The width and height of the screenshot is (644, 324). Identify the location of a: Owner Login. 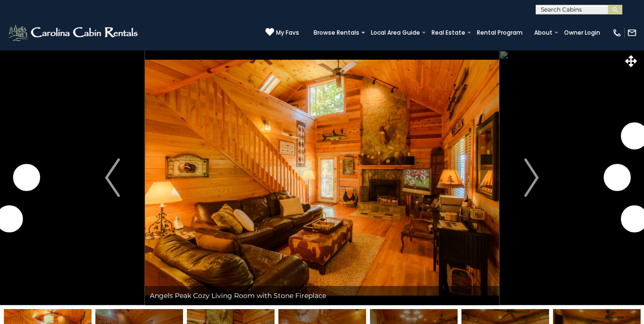
(581, 33).